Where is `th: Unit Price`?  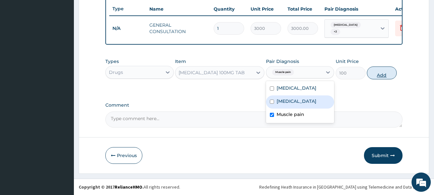 th: Unit Price is located at coordinates (266, 9).